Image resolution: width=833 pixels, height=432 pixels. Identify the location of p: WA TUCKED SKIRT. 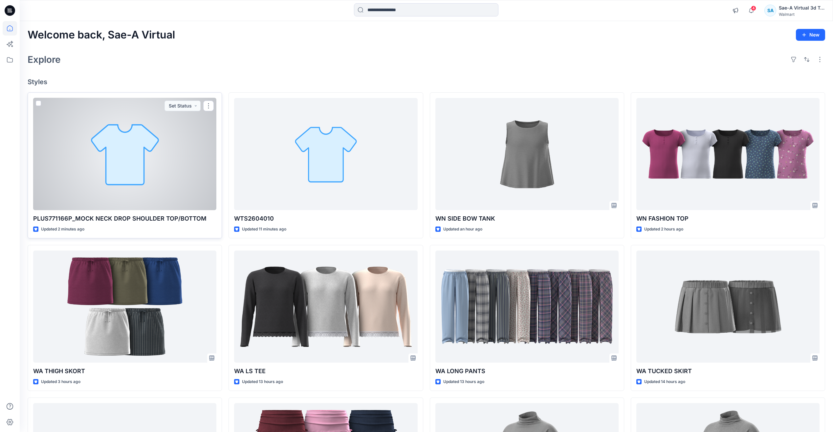
(728, 371).